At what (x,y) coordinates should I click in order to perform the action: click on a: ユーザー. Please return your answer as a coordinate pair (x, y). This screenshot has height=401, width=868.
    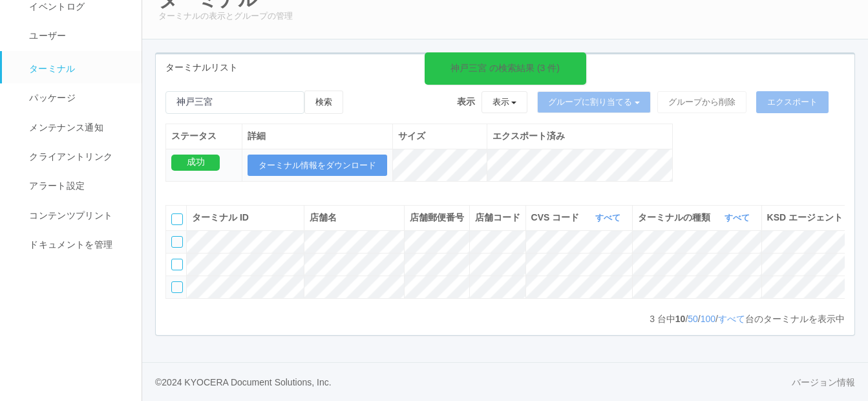
    Looking at the image, I should click on (77, 36).